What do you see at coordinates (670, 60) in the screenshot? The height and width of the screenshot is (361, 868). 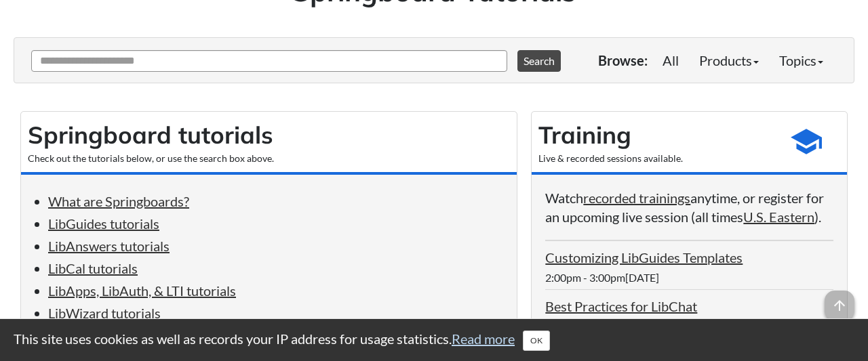 I see `a: All` at bounding box center [670, 60].